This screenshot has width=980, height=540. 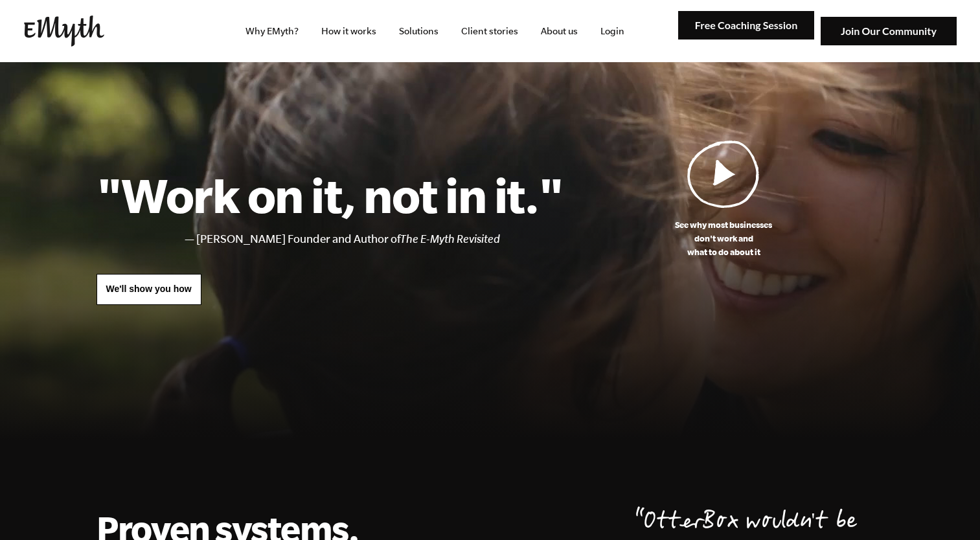 What do you see at coordinates (330, 194) in the screenshot?
I see `h1: "Work on it, not in it."` at bounding box center [330, 194].